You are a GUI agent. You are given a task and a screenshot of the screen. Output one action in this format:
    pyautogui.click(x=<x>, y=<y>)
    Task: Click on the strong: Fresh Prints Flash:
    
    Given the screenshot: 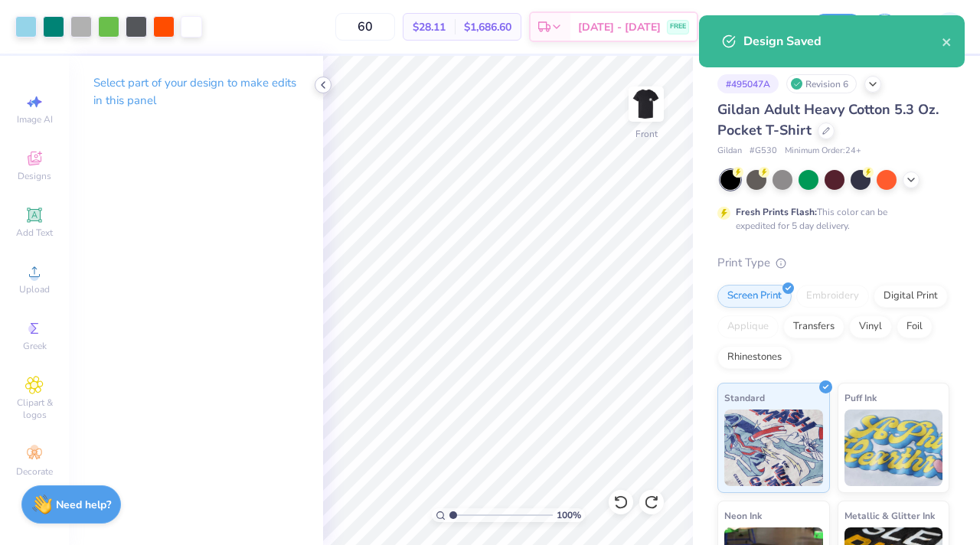 What is the action you would take?
    pyautogui.click(x=777, y=212)
    